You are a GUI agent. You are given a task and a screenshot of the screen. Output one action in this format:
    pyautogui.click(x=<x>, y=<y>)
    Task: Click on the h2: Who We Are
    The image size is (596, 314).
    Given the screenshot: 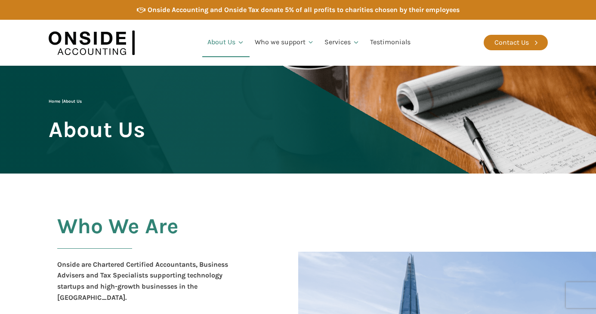 What is the action you would take?
    pyautogui.click(x=118, y=237)
    